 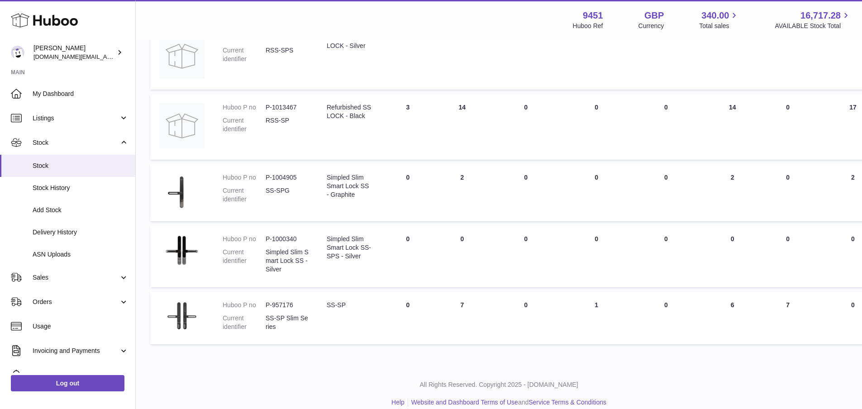 What do you see at coordinates (507, 402) in the screenshot?
I see `li: and` at bounding box center [507, 402].